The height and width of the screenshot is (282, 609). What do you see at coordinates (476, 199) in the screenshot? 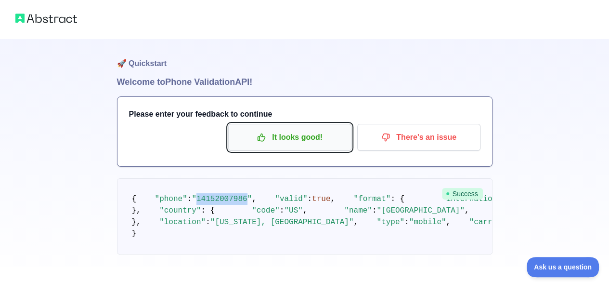
I see `span: "international"` at bounding box center [476, 199].